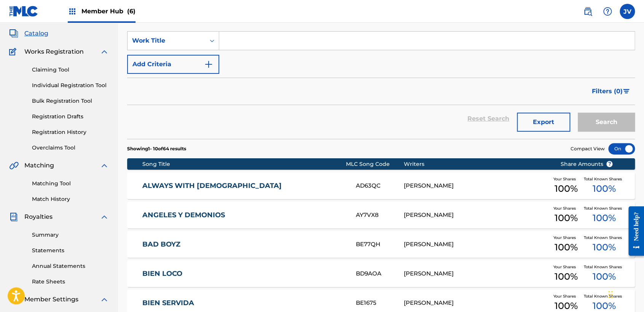 The width and height of the screenshot is (644, 312). Describe the element at coordinates (70, 235) in the screenshot. I see `a: Summary` at that location.